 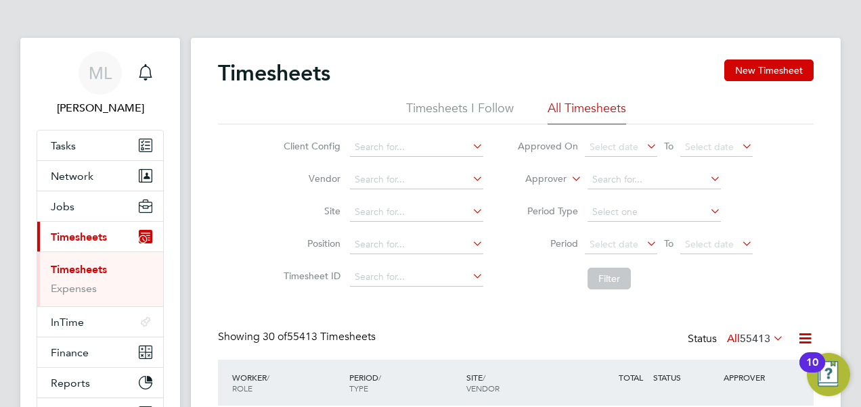 What do you see at coordinates (100, 279) in the screenshot?
I see `div: Timesheets` at bounding box center [100, 279].